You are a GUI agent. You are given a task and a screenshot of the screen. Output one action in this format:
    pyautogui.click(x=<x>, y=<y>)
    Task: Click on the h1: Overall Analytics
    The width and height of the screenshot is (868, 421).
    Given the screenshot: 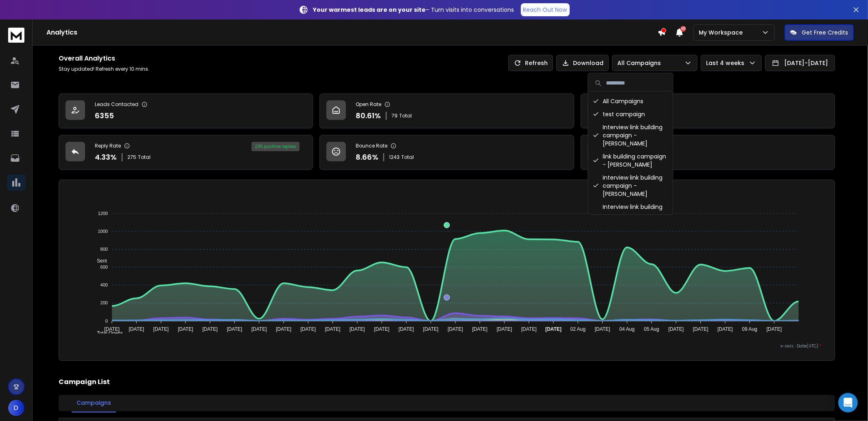 What is the action you would take?
    pyautogui.click(x=103, y=58)
    